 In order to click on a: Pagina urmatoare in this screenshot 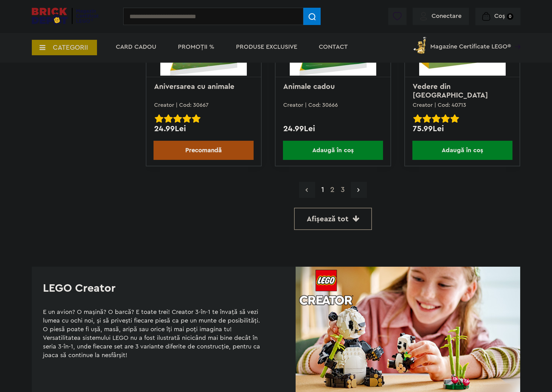, I will do `click(359, 190)`.